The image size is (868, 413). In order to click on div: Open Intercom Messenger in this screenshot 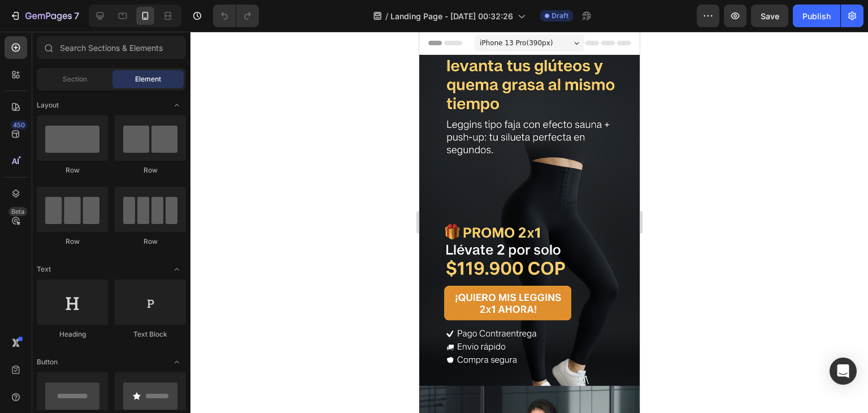, I will do `click(843, 371)`.